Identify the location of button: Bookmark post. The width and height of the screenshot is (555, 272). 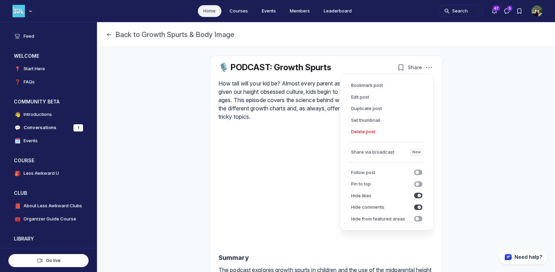
(387, 86).